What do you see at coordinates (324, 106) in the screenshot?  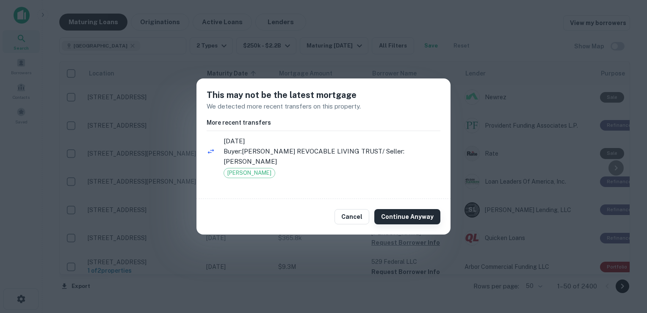 I see `p: We detected more recent transfers on this property.` at bounding box center [324, 106].